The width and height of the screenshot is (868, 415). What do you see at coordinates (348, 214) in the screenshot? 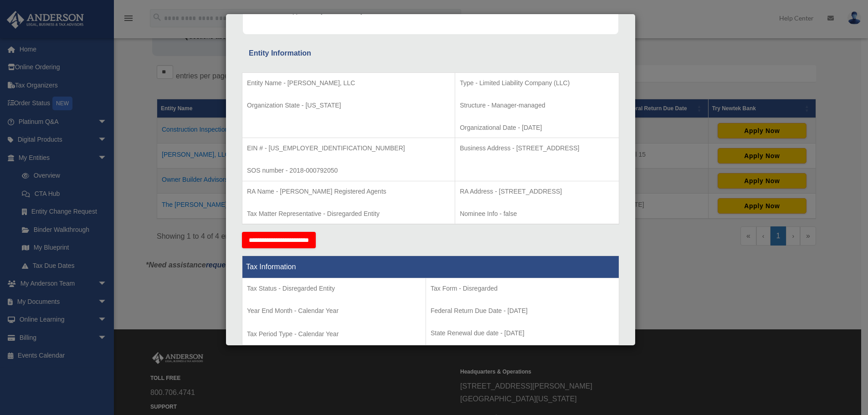
I see `p: Tax Matter Representative - Disregarded Entity` at bounding box center [348, 214].